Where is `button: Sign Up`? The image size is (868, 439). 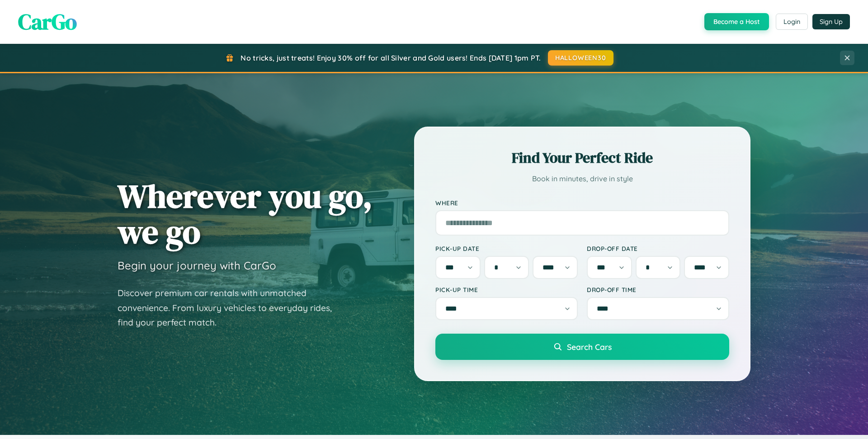 button: Sign Up is located at coordinates (831, 22).